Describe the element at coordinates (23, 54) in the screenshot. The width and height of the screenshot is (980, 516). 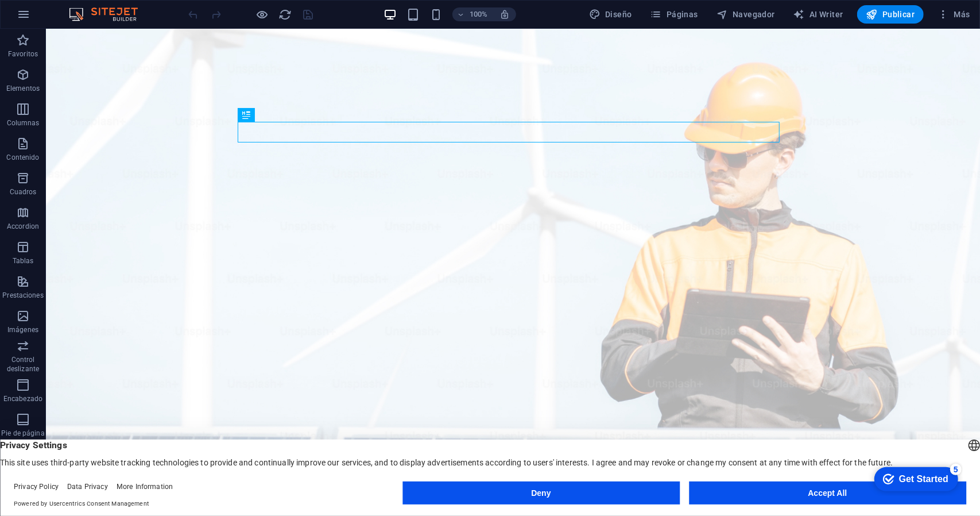
I see `p: Favoritos` at that location.